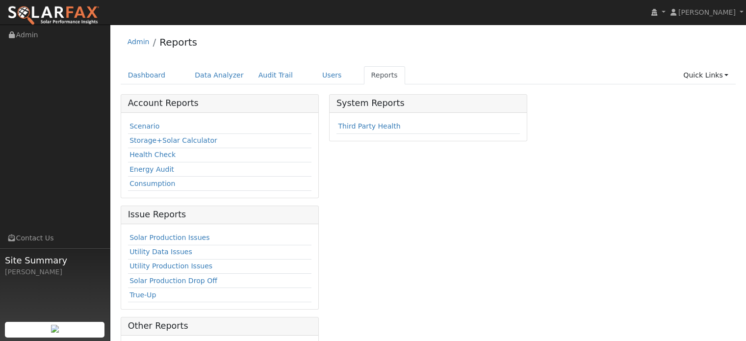 The height and width of the screenshot is (341, 746). Describe the element at coordinates (53, 16) in the screenshot. I see `img: SolarFax` at that location.